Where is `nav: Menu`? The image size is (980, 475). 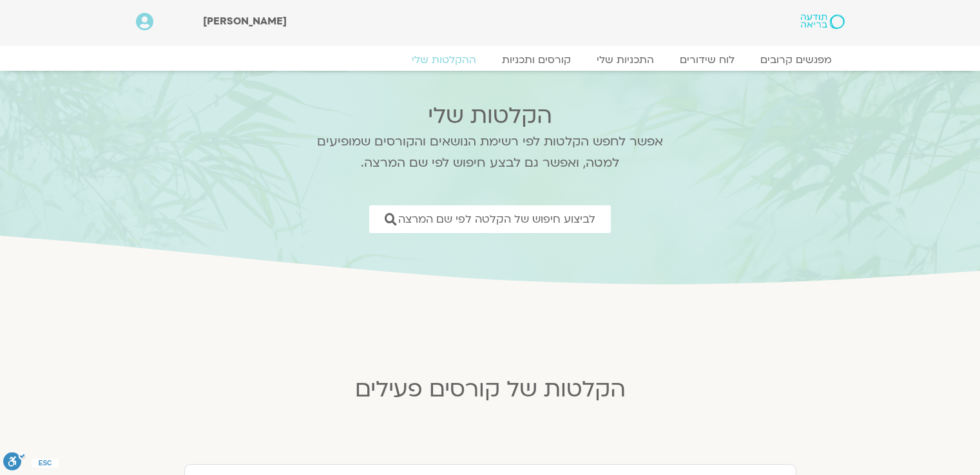 nav: Menu is located at coordinates (490, 60).